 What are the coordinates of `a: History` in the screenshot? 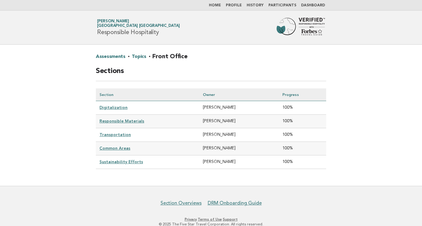 It's located at (255, 5).